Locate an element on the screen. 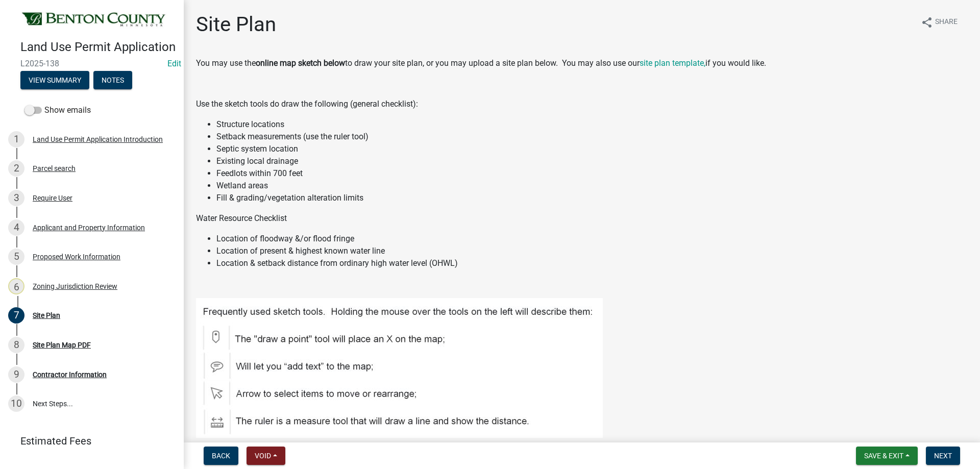  div: Zoning Jurisdiction Review is located at coordinates (75, 286).